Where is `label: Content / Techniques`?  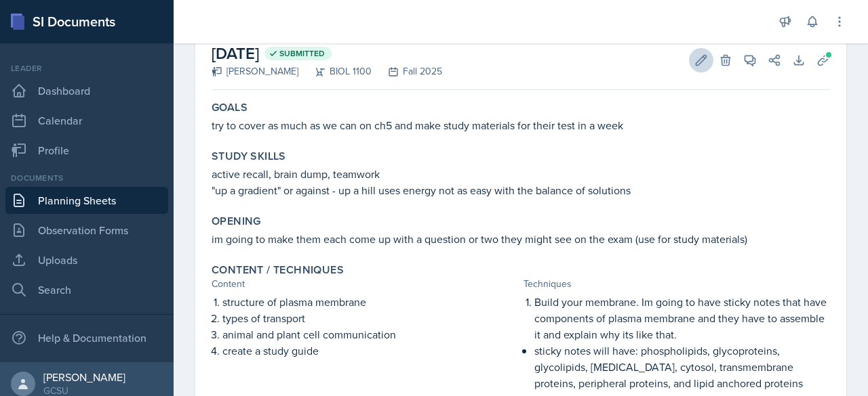 label: Content / Techniques is located at coordinates (277, 270).